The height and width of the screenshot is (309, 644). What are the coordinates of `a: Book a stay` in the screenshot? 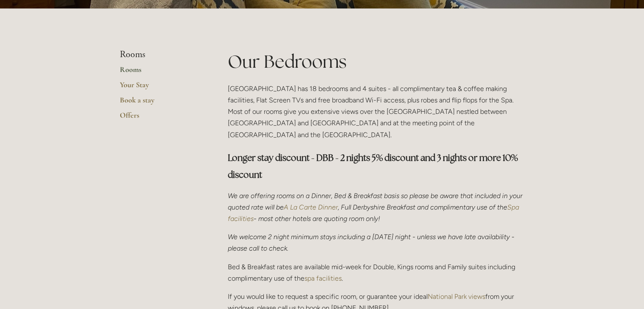 It's located at (160, 103).